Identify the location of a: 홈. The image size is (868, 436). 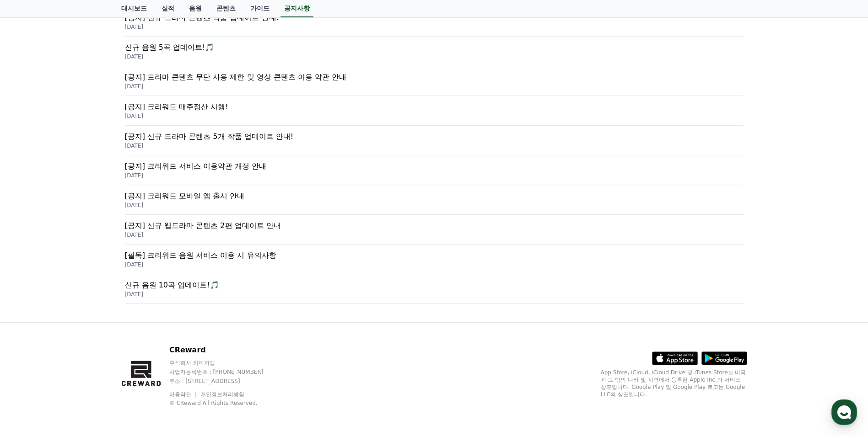
(32, 302).